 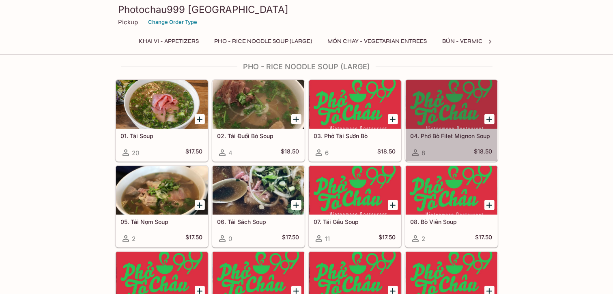 What do you see at coordinates (451, 222) in the screenshot?
I see `h5: 08. Bò Viên Soup` at bounding box center [451, 222].